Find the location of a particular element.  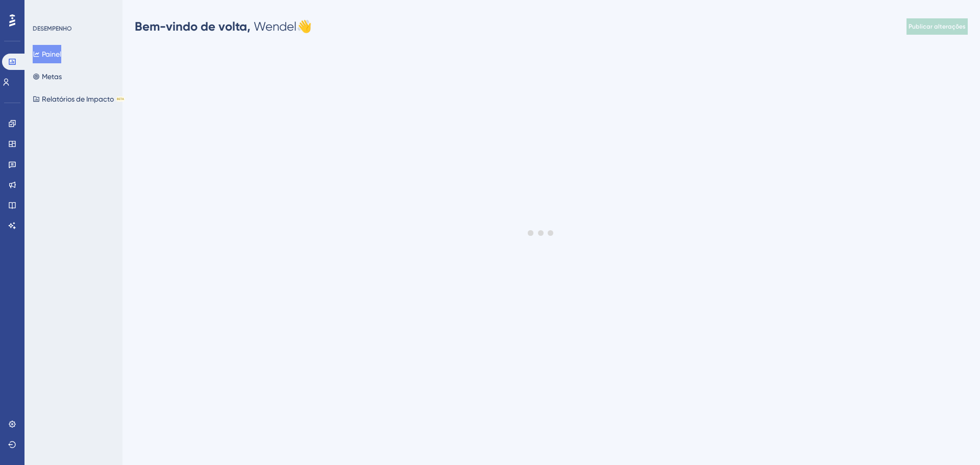

font: Wendel is located at coordinates (276, 26).